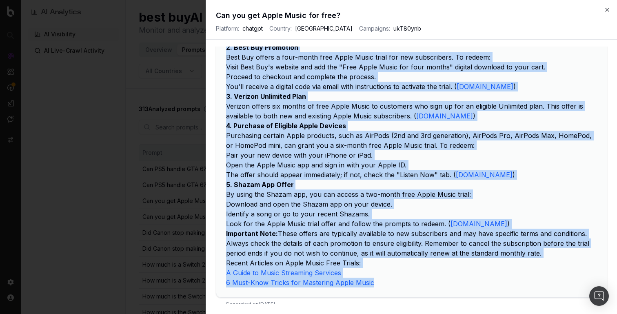 Image resolution: width=617 pixels, height=314 pixels. Describe the element at coordinates (412, 57) in the screenshot. I see `p: Best Buy offers a four-month free Apple Music trial for new subscribers. To redeem:` at that location.